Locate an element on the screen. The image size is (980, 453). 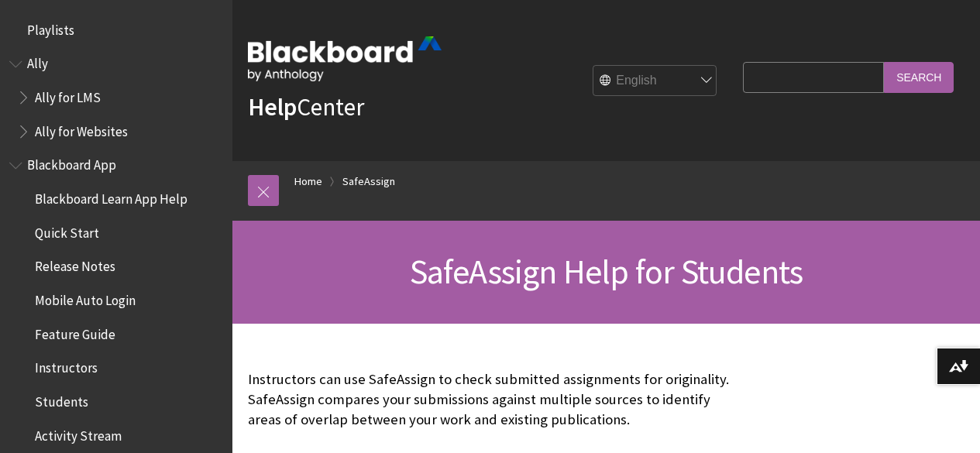
p: Instructors can use SafeAssign to check submitted assignments for originality. SafeAssign compare... is located at coordinates (491, 399).